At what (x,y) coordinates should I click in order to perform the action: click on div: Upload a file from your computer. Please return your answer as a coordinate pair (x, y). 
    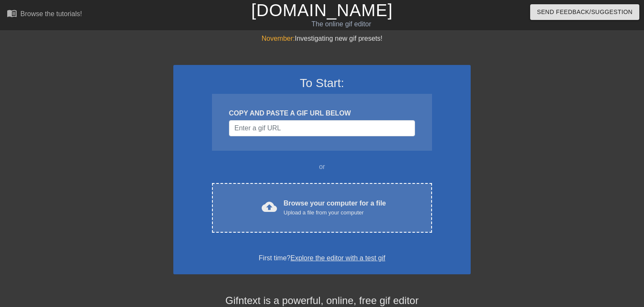
    Looking at the image, I should click on (335, 213).